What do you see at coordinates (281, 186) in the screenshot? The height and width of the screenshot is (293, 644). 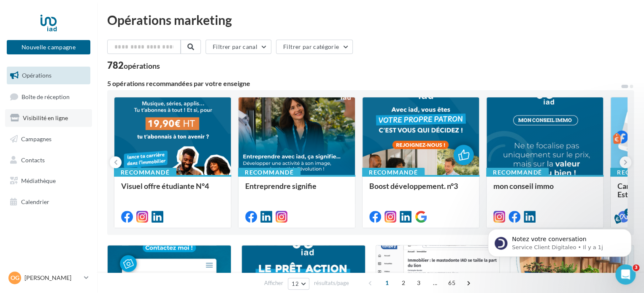 I see `span: Entreprendre signifie` at bounding box center [281, 186].